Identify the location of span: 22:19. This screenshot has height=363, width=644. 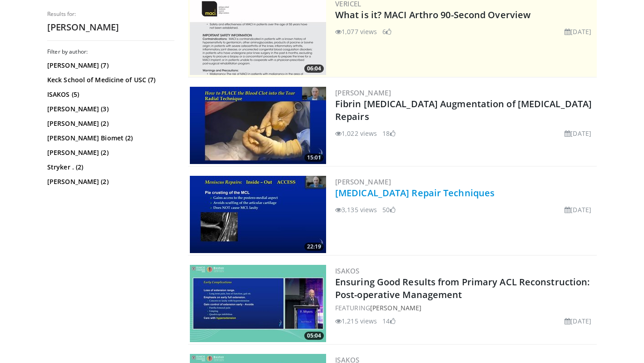
(314, 247).